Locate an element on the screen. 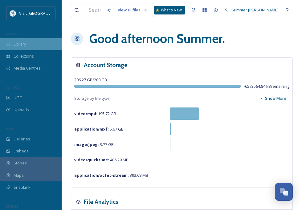  span: WIDGETS is located at coordinates (13, 129).